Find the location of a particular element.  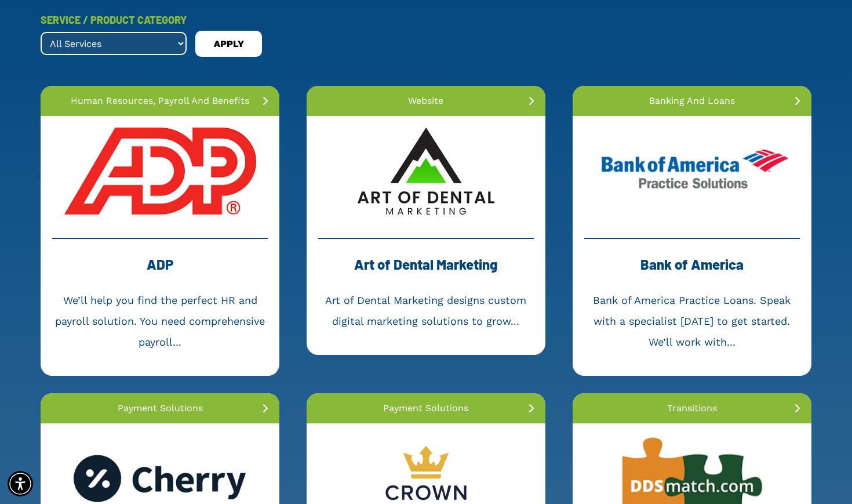

span: APPLY is located at coordinates (229, 44).